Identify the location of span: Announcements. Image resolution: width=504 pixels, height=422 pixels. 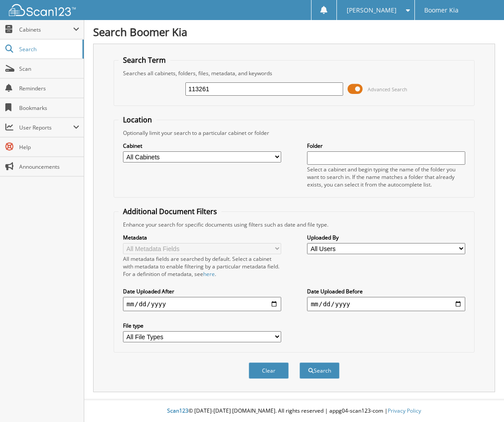
(49, 166).